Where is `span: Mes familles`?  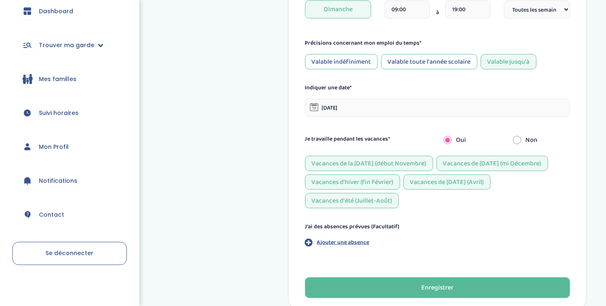 span: Mes familles is located at coordinates (57, 79).